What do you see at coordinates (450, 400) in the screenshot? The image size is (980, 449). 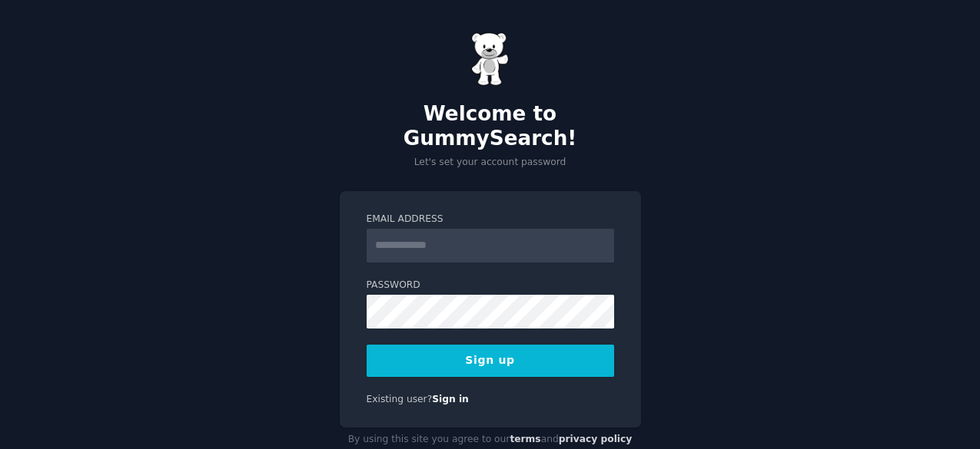 I see `a: Sign in` at bounding box center [450, 400].